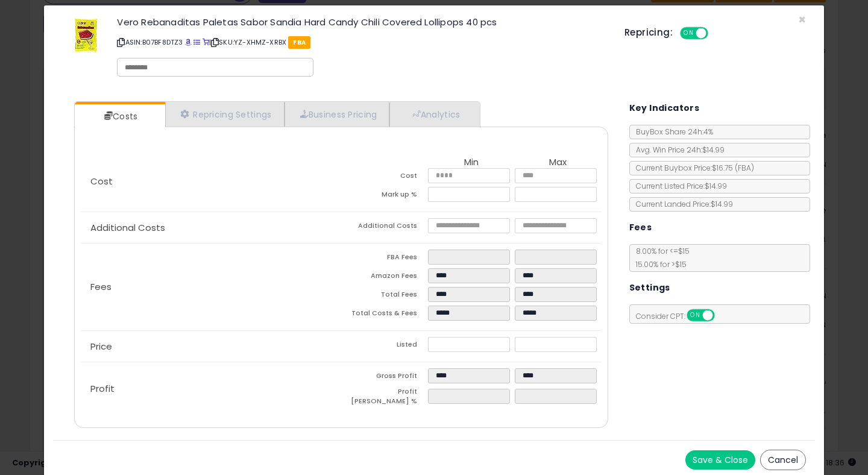 The width and height of the screenshot is (868, 475). I want to click on p: Additional Costs, so click(211, 228).